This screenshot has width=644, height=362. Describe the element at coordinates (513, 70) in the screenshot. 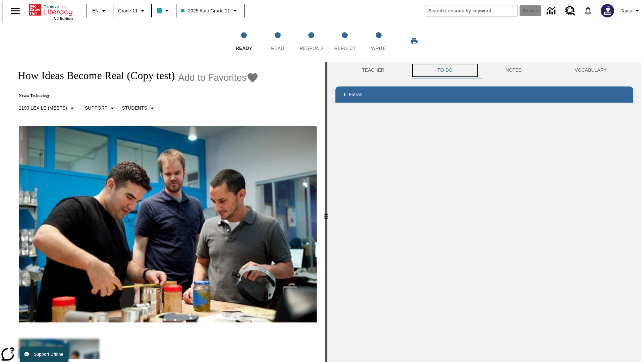

I see `button: NOTES` at that location.